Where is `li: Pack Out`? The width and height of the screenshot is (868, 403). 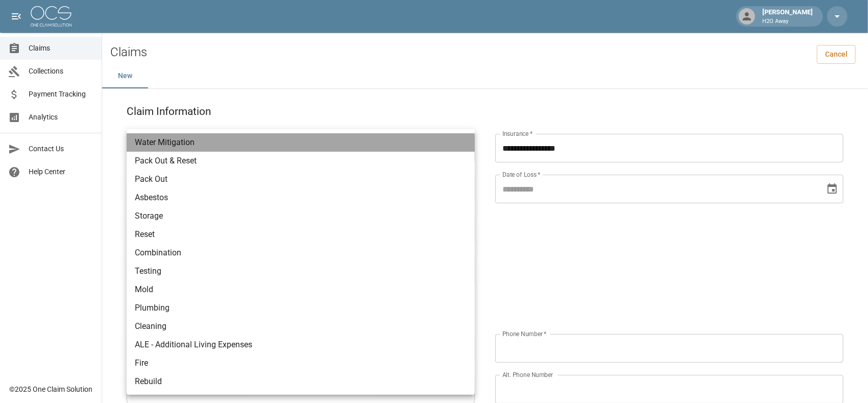
li: Pack Out is located at coordinates (301, 179).